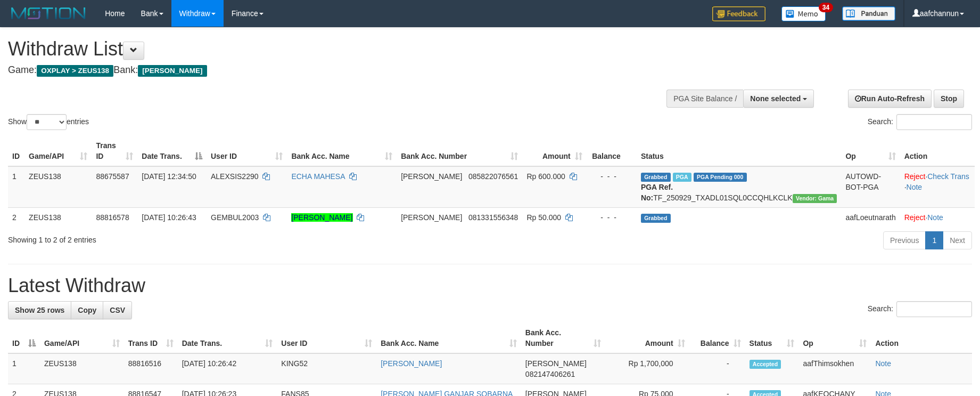 This screenshot has height=396, width=980. I want to click on th: ID: activate to sort column descending, so click(24, 338).